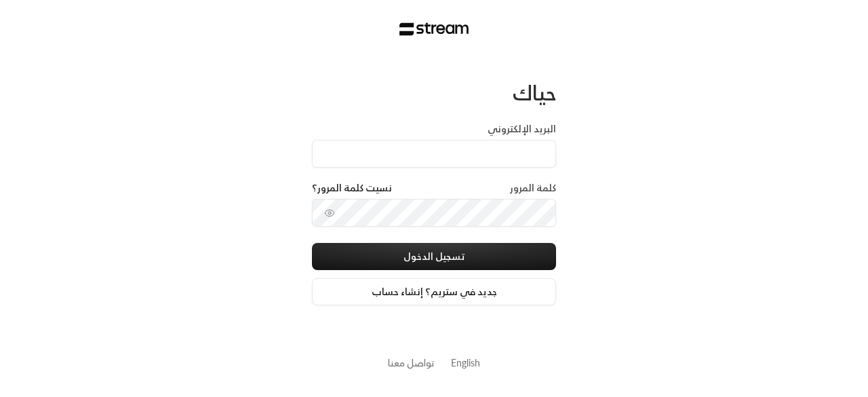 This screenshot has width=868, height=397. What do you see at coordinates (465, 363) in the screenshot?
I see `a: English` at bounding box center [465, 363].